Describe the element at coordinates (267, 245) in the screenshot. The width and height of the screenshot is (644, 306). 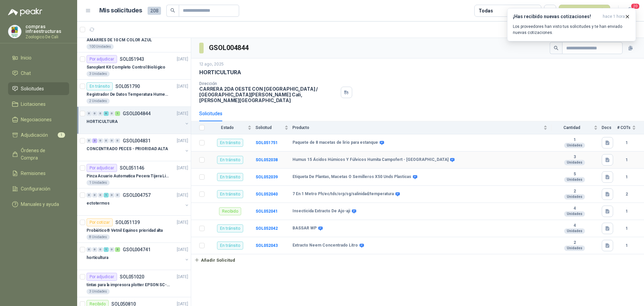
I see `a: SOL052043` at that location.